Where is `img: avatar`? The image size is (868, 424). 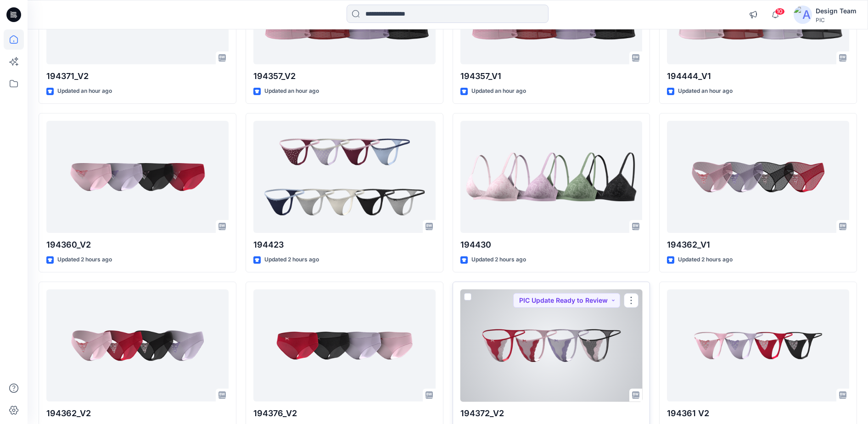
img: avatar is located at coordinates (803, 15).